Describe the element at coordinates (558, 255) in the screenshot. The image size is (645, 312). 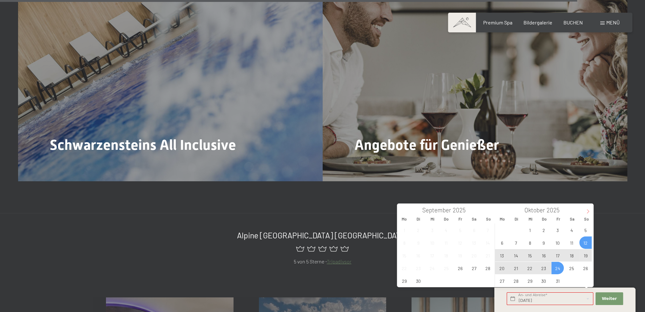
I see `span: Oktober 17, 2025` at that location.